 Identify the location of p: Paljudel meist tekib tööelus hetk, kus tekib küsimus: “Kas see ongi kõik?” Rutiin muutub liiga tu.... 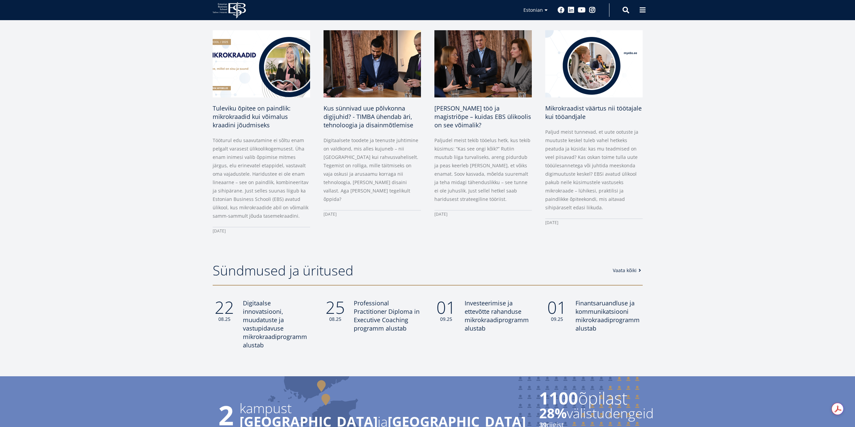
(483, 170).